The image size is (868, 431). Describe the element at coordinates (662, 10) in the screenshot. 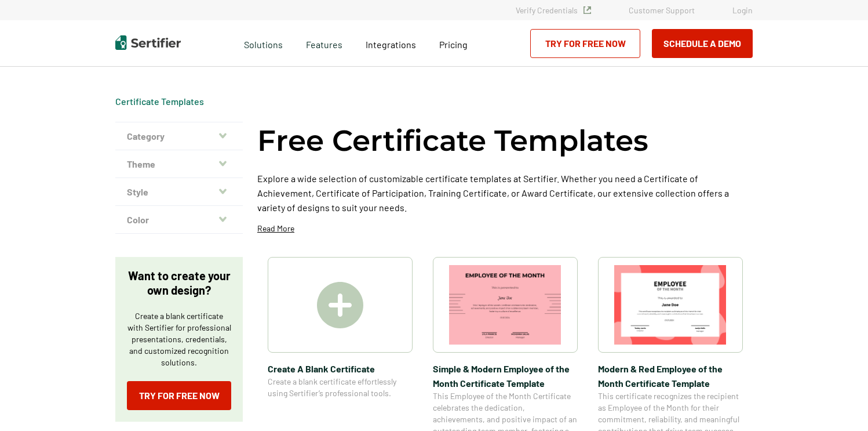

I see `a: Customer Support` at that location.